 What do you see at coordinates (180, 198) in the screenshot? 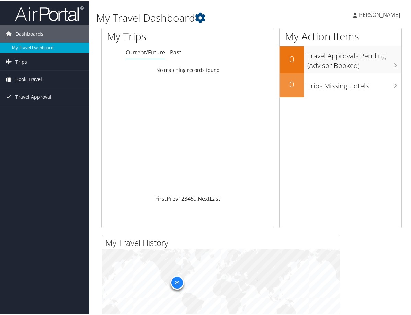
I see `a: 1` at bounding box center [180, 198].